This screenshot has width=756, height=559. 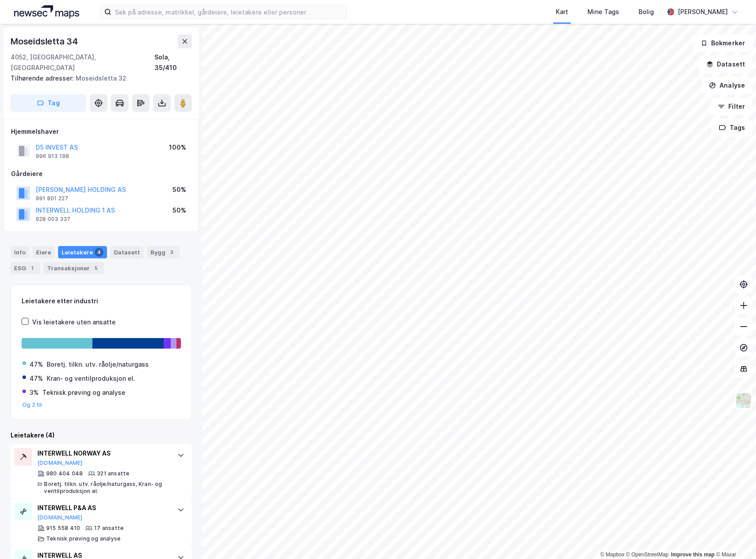 What do you see at coordinates (726, 64) in the screenshot?
I see `button: Datasett` at bounding box center [726, 64].